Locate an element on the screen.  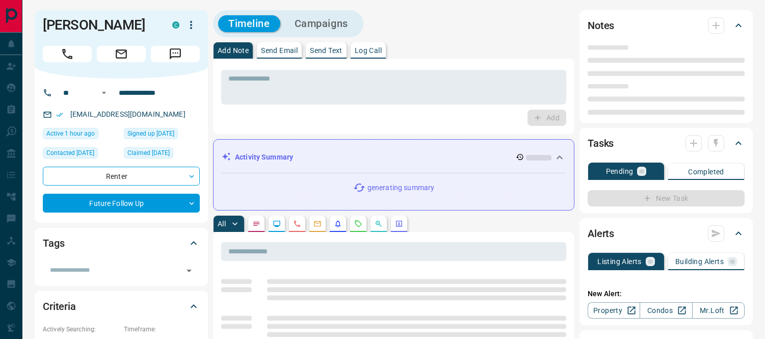
button: Timeline is located at coordinates (249, 23).